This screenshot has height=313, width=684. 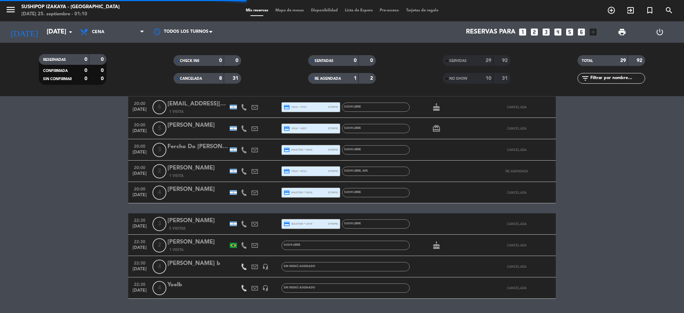 What do you see at coordinates (660, 32) in the screenshot?
I see `div: LOG OUT` at bounding box center [660, 32].